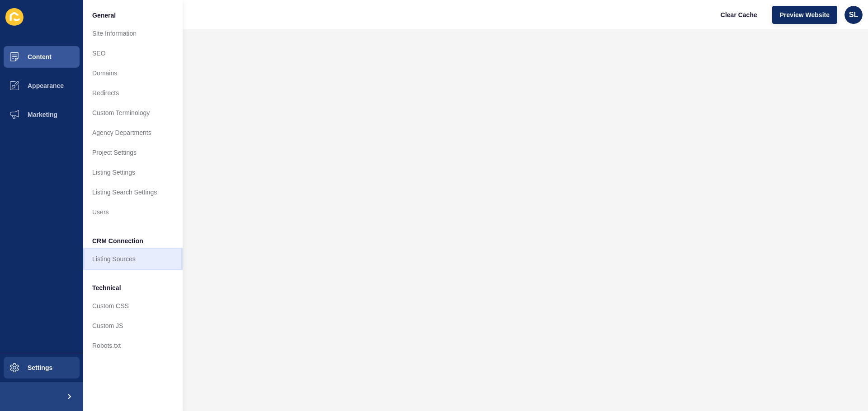 The width and height of the screenshot is (868, 411). I want to click on a: Project Settings, so click(133, 153).